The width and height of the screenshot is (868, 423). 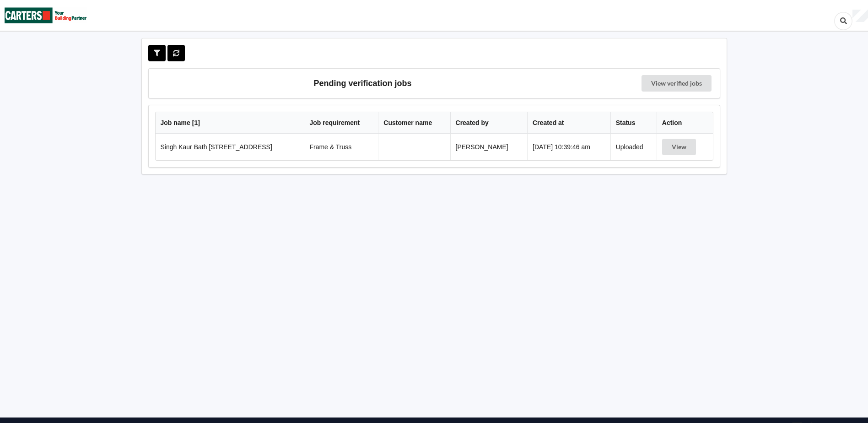 What do you see at coordinates (680, 147) in the screenshot?
I see `a: View` at bounding box center [680, 147].